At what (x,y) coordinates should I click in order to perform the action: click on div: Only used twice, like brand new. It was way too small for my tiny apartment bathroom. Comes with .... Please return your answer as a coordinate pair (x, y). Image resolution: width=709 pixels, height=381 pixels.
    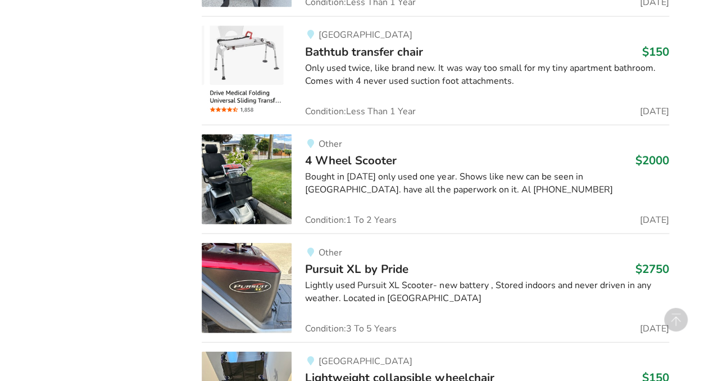
    Looking at the image, I should click on (487, 74).